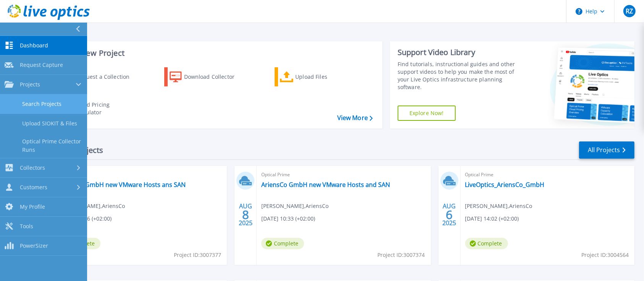 The image size is (644, 281). I want to click on span: Customers, so click(34, 187).